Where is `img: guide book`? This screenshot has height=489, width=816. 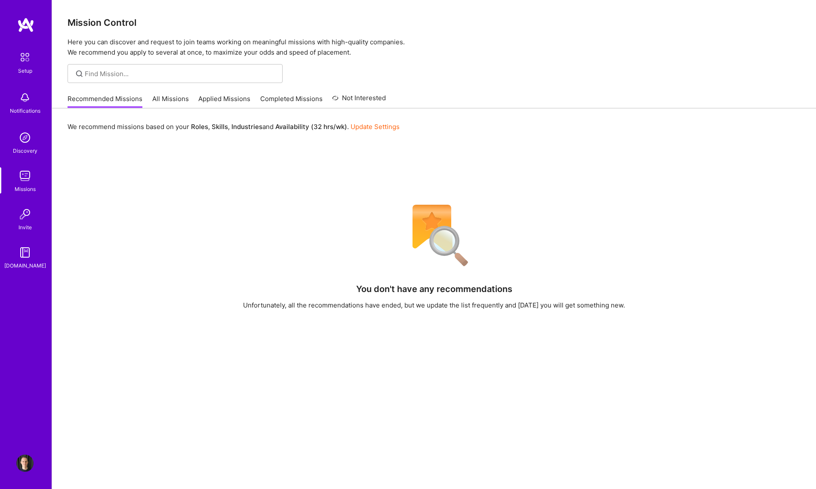 img: guide book is located at coordinates (25, 252).